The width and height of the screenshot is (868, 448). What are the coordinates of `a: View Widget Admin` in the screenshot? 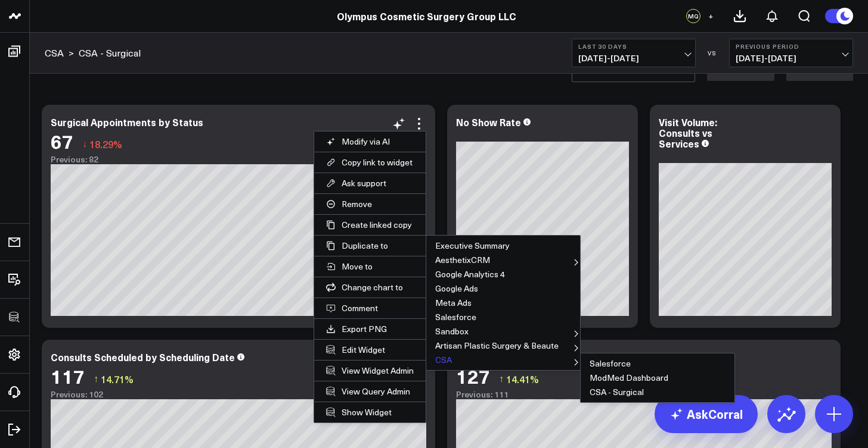 It's located at (370, 371).